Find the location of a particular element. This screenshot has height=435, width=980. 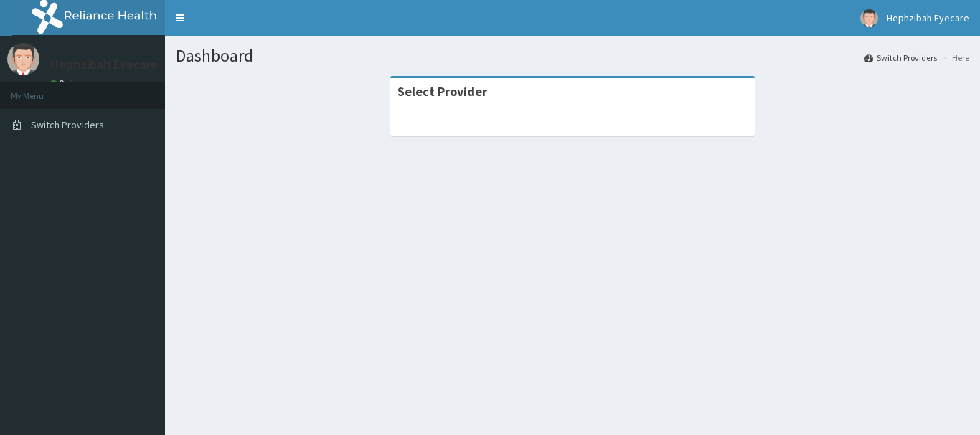

span: Switch Providers is located at coordinates (68, 124).